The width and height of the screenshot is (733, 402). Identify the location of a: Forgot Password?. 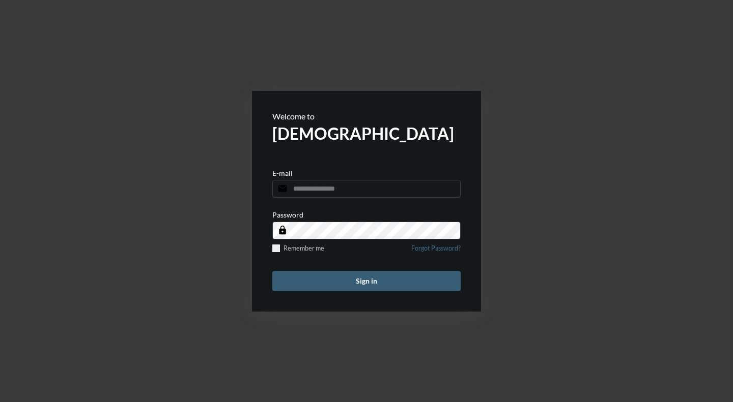
(435, 251).